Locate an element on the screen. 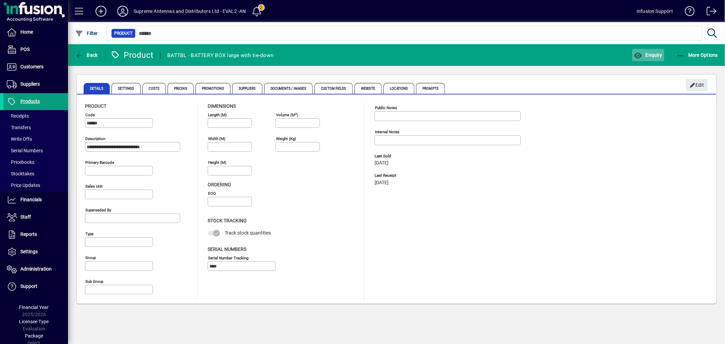 Image resolution: width=725 pixels, height=344 pixels. div: BATTBL - BATTERY BOX large with tie-down is located at coordinates (220, 55).